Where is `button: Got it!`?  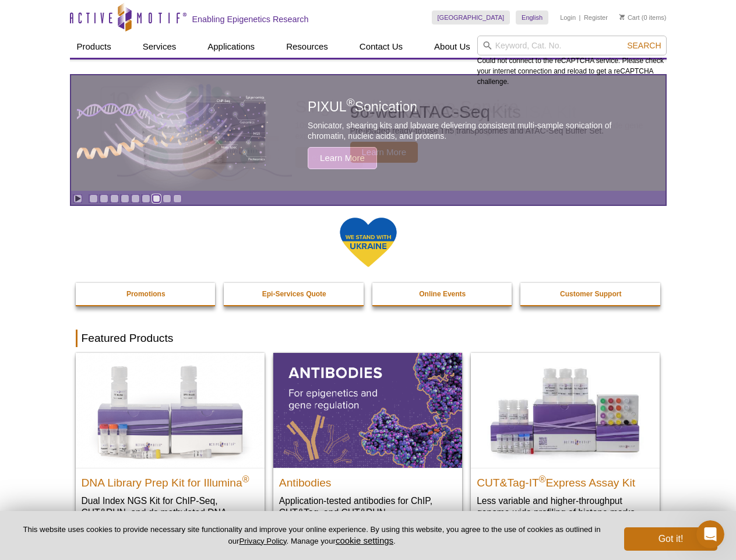 button: Got it! is located at coordinates (671, 539).